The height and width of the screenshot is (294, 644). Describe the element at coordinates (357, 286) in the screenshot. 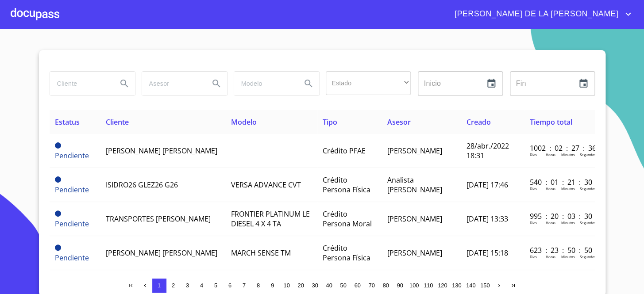

I see `button: 60` at that location.